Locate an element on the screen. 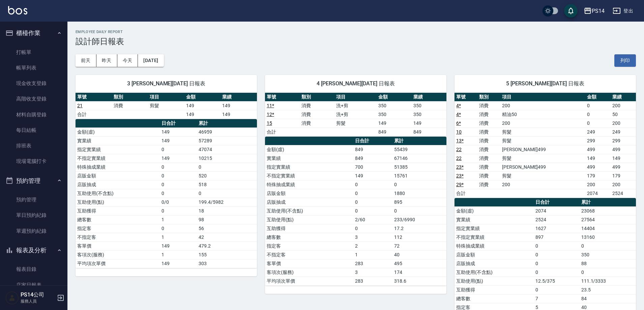  td: 23.5 is located at coordinates (608, 290).